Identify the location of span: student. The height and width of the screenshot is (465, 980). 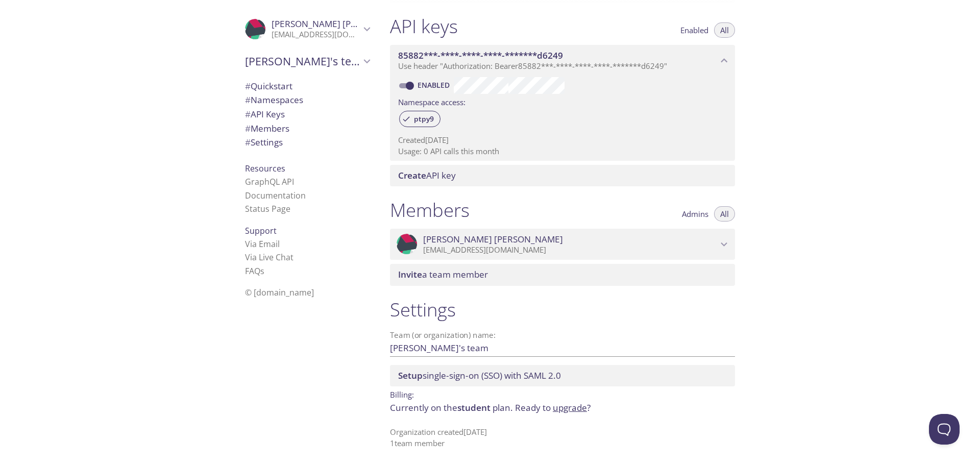
(474, 407).